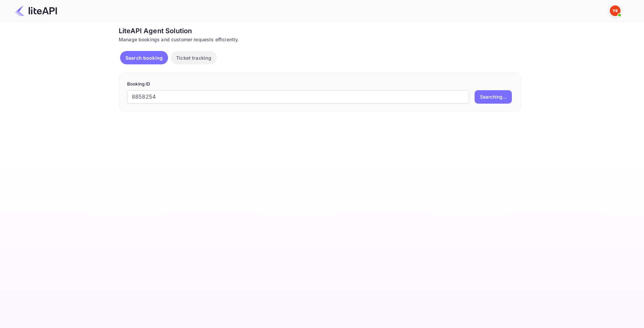 This screenshot has height=328, width=644. Describe the element at coordinates (298, 97) in the screenshot. I see `input: Enter Booking ID (e.g., 63782194)` at that location.